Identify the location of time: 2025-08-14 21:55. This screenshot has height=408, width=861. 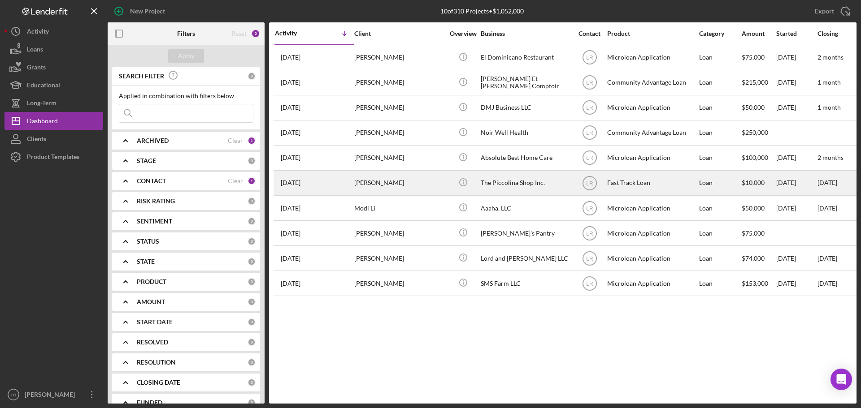
(291, 133).